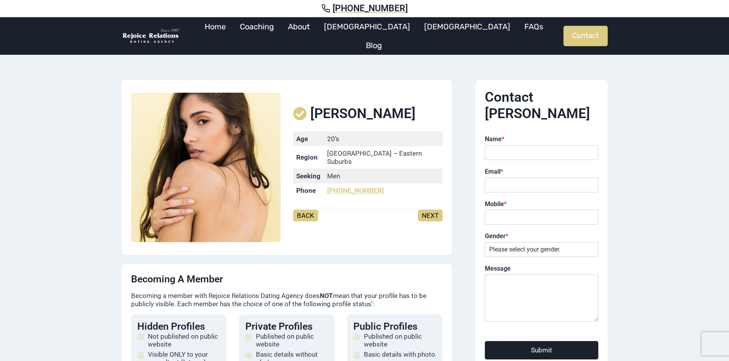  Describe the element at coordinates (326, 296) in the screenshot. I see `strong: NOT` at that location.